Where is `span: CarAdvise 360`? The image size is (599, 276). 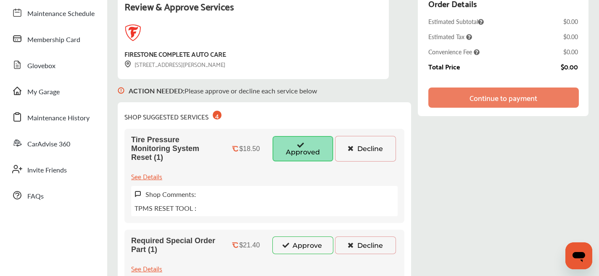 span: CarAdvise 360 is located at coordinates (49, 144).